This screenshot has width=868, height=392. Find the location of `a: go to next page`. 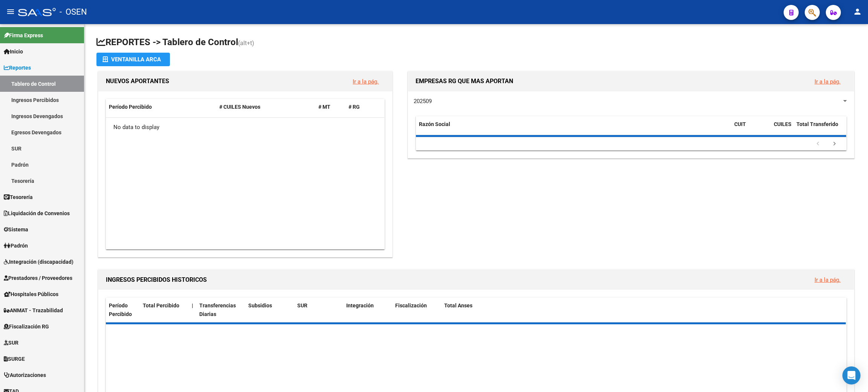

a: go to next page is located at coordinates (834, 144).